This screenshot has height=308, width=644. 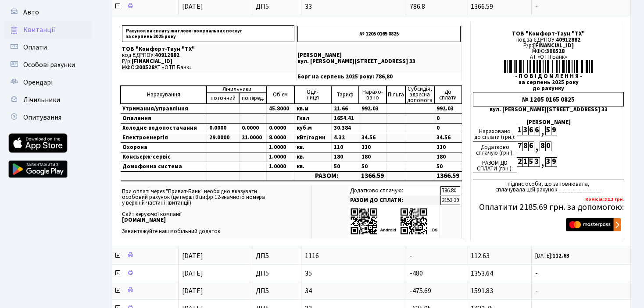 What do you see at coordinates (373, 95) in the screenshot?
I see `td: Нарахо- вано` at bounding box center [373, 95].